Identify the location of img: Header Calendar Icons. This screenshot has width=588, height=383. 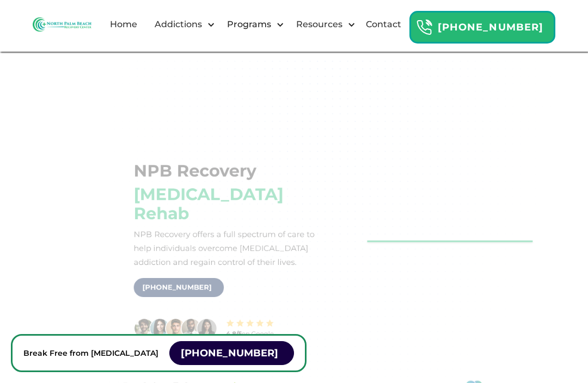
(424, 27).